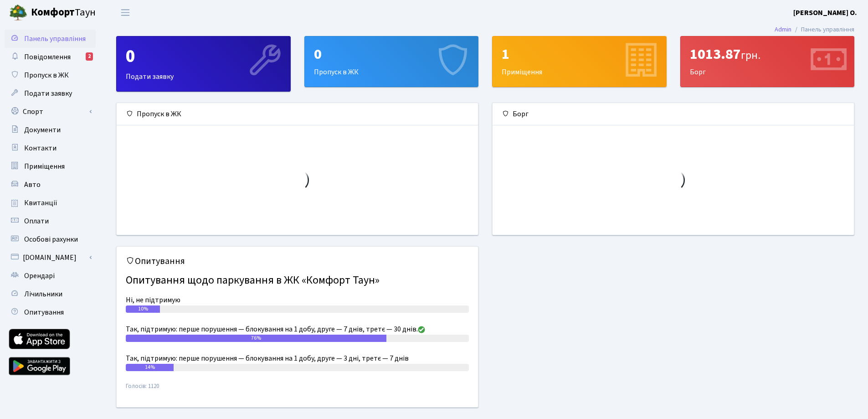 The height and width of the screenshot is (419, 868). Describe the element at coordinates (50, 57) in the screenshot. I see `a: Повідомлення2` at that location.